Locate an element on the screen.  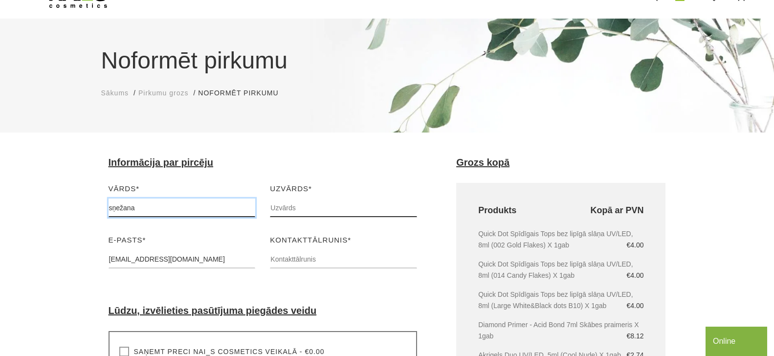
span: €8.12 is located at coordinates (635, 336).